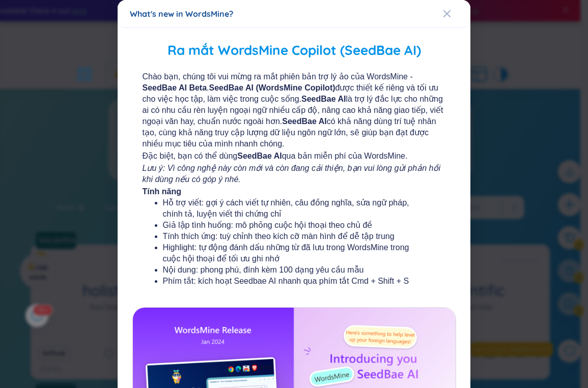 The height and width of the screenshot is (388, 588). Describe the element at coordinates (272, 88) in the screenshot. I see `b: SeedBae AI (WordsMine Copilot)` at that location.